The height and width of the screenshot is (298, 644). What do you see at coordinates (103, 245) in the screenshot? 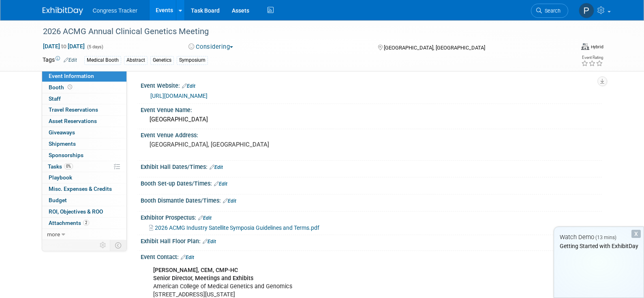
I see `td: Personalize Event Tab Strip` at bounding box center [103, 245].